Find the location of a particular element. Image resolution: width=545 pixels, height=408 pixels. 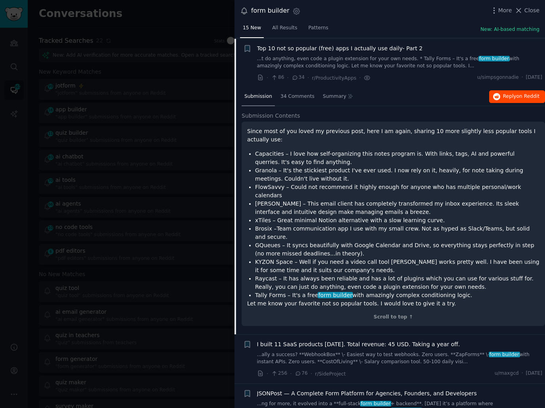

div: form builder is located at coordinates (270, 11).